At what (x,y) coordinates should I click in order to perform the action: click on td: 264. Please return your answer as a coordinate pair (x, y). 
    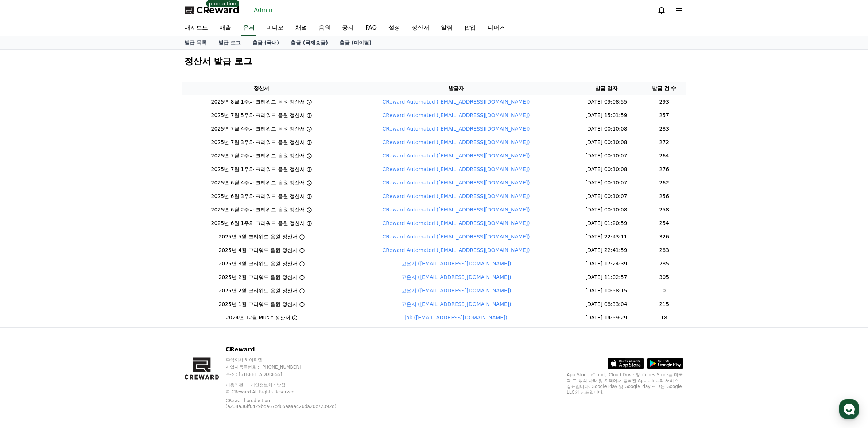
    Looking at the image, I should click on (665, 156).